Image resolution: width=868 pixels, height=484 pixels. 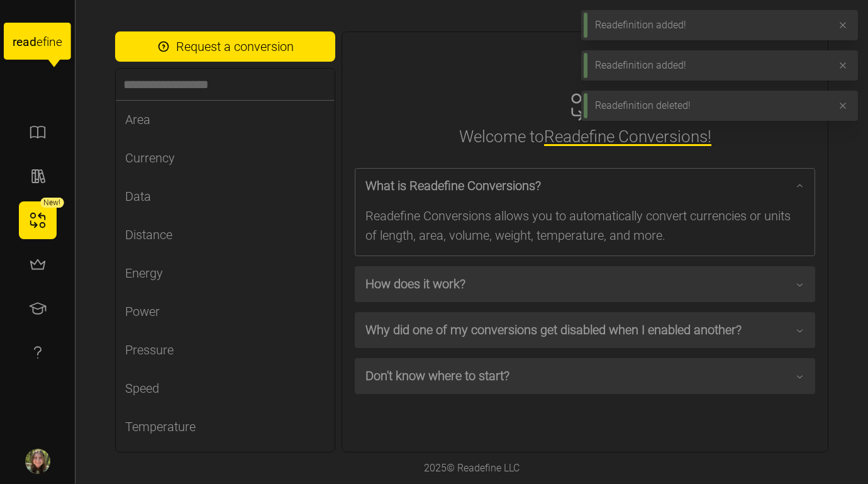 I want to click on a: readefine, so click(x=37, y=44).